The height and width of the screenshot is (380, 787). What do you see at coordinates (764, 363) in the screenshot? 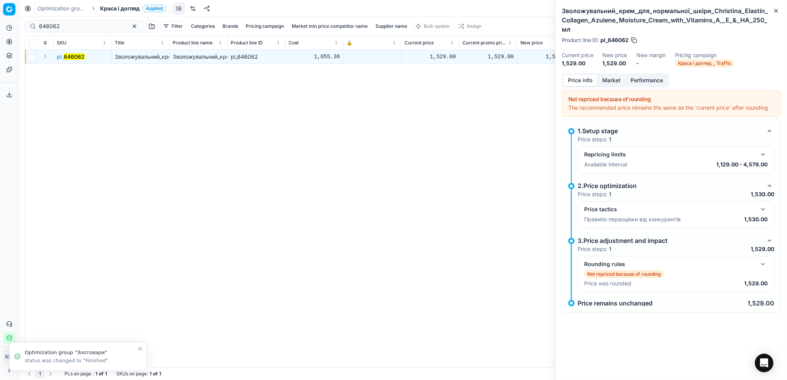
I see `div: Open Intercom Messenger` at bounding box center [764, 363].